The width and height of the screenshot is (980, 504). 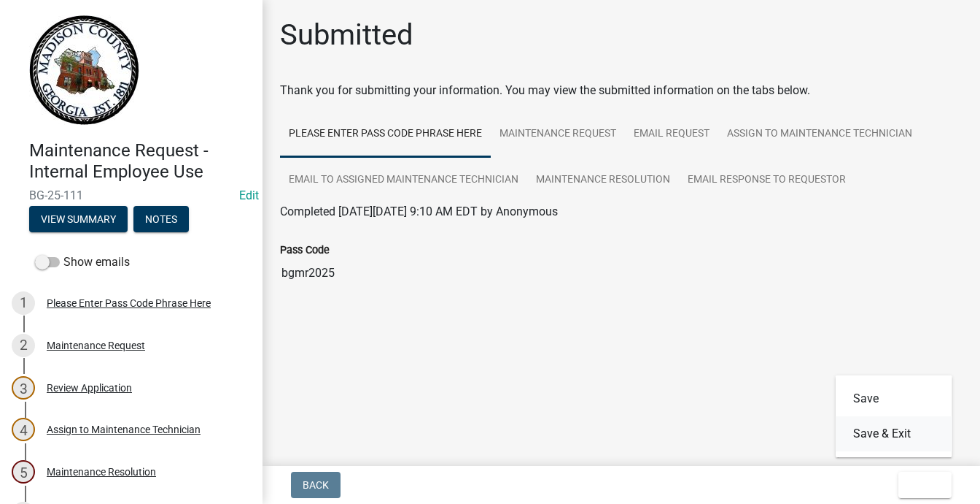 I want to click on a: Email to Assigned Maintenance Technician, so click(x=403, y=180).